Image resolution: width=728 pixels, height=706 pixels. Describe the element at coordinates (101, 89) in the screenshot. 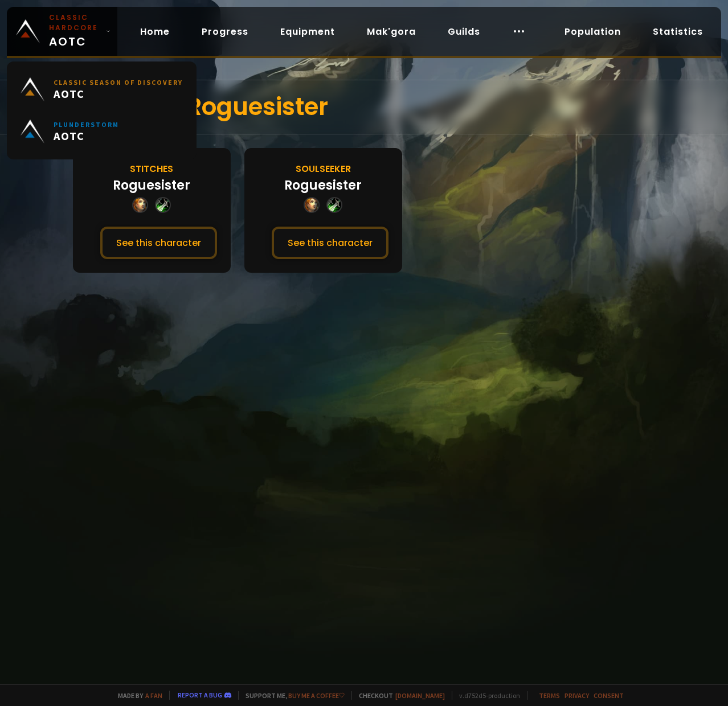

I see `a: Classic Season of DiscoveryAOTC` at that location.